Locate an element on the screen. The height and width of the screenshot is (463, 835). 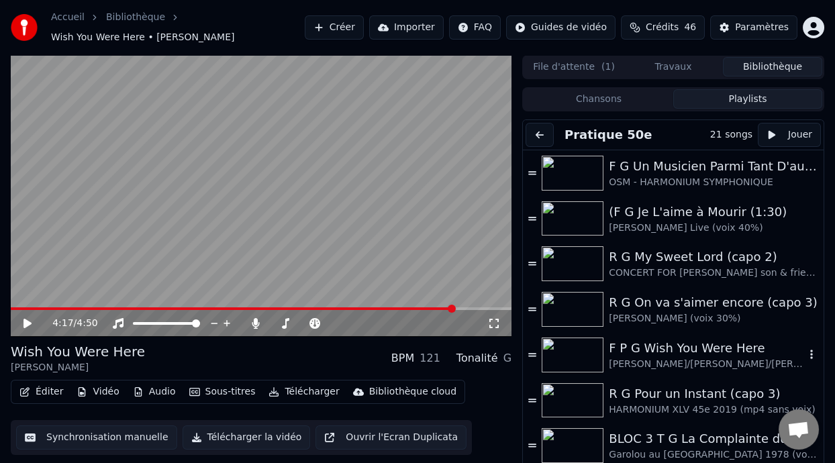
div: 121 is located at coordinates (430, 358).